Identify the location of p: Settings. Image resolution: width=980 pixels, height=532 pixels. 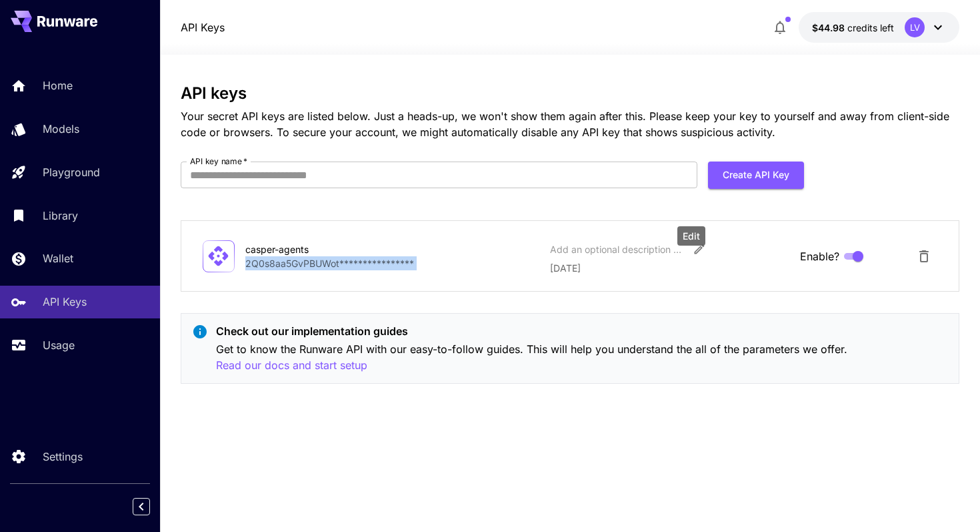
(62, 457).